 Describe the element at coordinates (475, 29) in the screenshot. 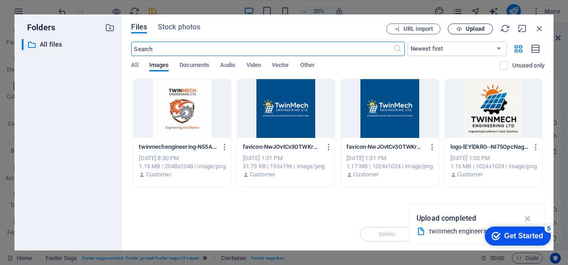

I see `span: Upload` at that location.